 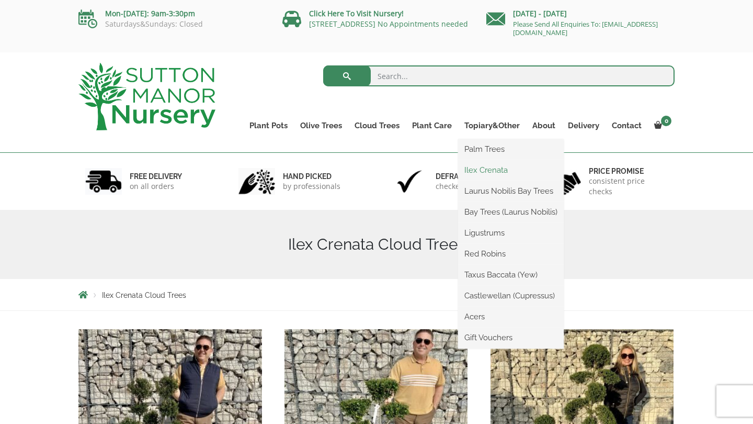 I want to click on a: Plant Pots, so click(x=268, y=126).